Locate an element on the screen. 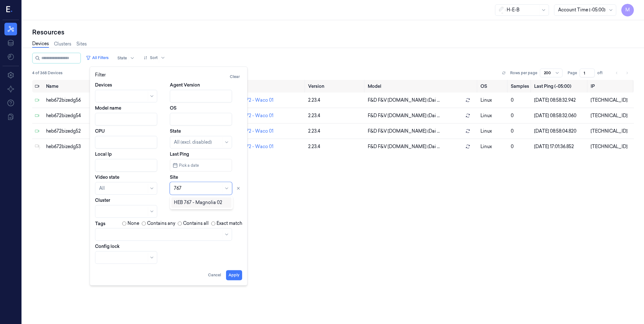 The width and height of the screenshot is (644, 324). label: Contains all is located at coordinates (196, 224).